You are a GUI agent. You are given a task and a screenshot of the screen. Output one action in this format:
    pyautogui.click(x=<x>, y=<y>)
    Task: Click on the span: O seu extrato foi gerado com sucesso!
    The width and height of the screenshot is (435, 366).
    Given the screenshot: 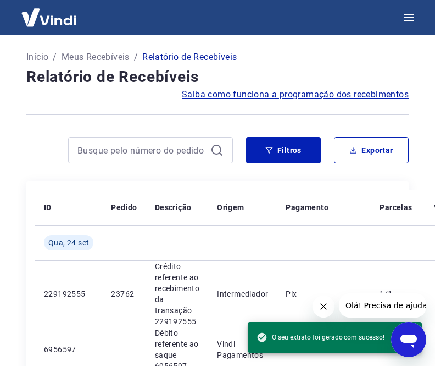 What is the action you would take?
    pyautogui.click(x=320, y=337)
    